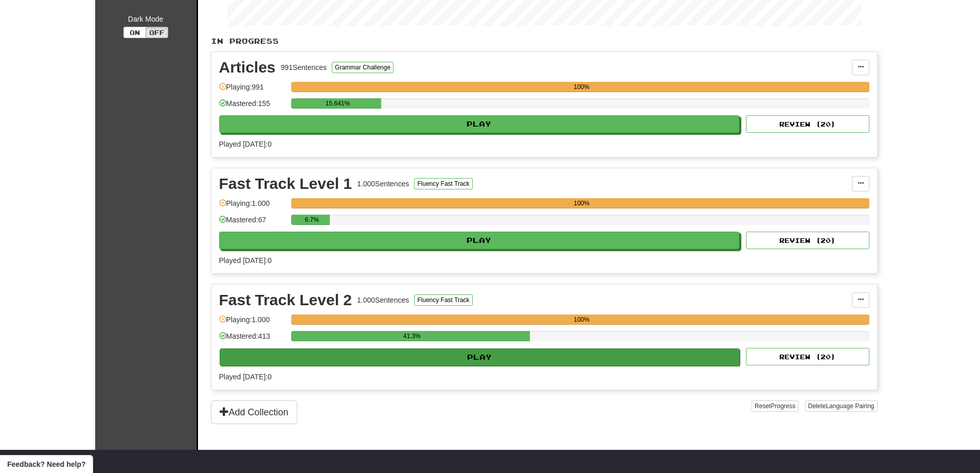  What do you see at coordinates (850, 406) in the screenshot?
I see `span: Language Pairing` at bounding box center [850, 406].